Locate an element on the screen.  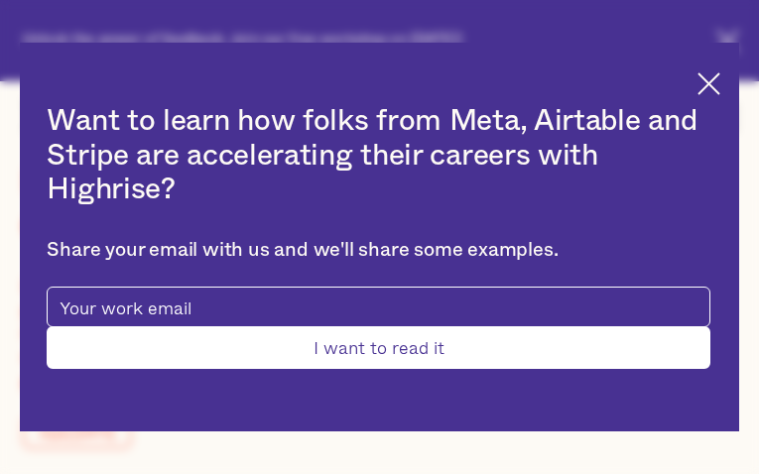
div: Share your email with us and we'll share some examples. is located at coordinates (378, 251).